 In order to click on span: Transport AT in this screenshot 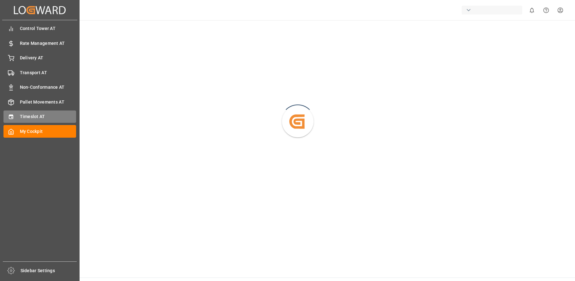, I will do `click(48, 73)`.